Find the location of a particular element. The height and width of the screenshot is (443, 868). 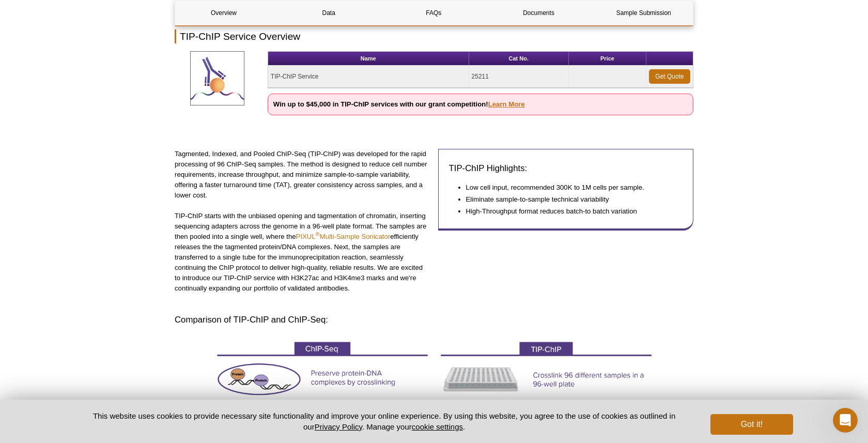

p: Tagmented, Indexed, and Pooled ChIP-Seq (TIP-ChIP) was developed for the rapid processing of 96 C... is located at coordinates (302, 175).